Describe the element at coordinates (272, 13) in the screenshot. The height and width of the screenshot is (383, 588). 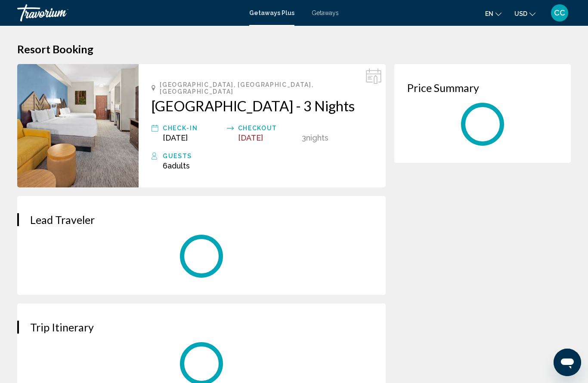
I see `span: Getaways Plus` at that location.